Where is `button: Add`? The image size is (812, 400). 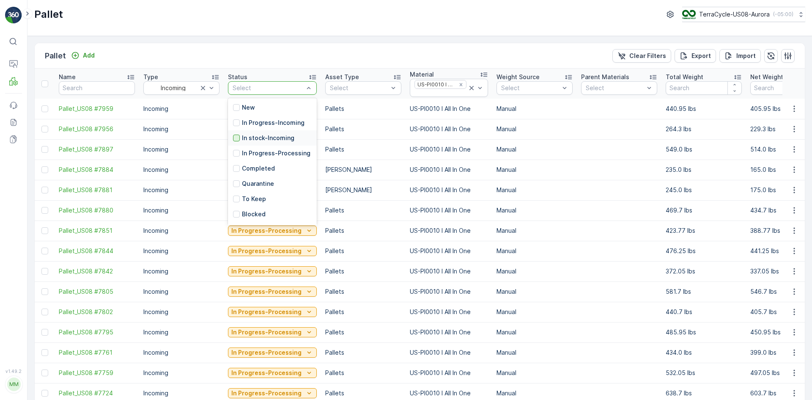 button: Add is located at coordinates (83, 55).